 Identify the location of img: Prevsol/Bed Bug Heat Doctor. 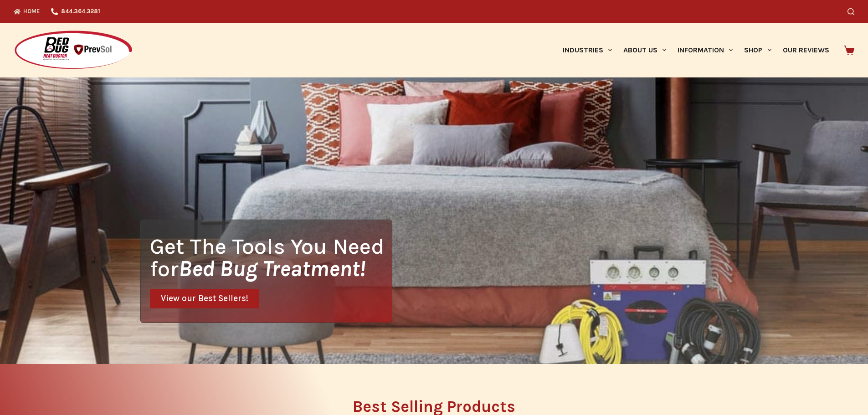
(74, 50).